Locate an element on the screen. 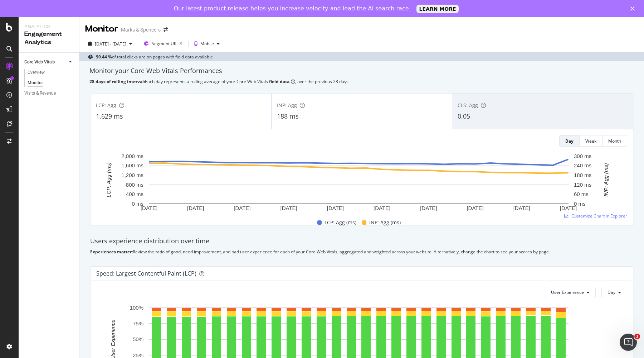 This screenshot has width=644, height=358. text: 300 ms is located at coordinates (582, 156).